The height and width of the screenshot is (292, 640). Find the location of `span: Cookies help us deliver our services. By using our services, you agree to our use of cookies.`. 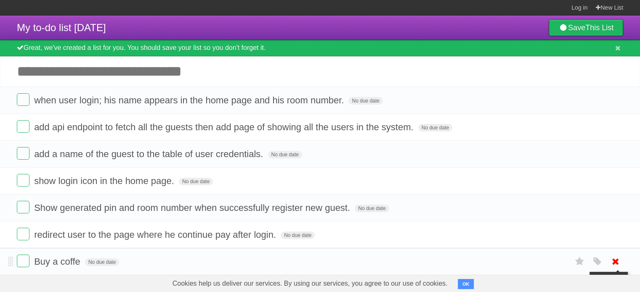

span: Cookies help us deliver our services. By using our services, you agree to our use of cookies. is located at coordinates (310, 284).